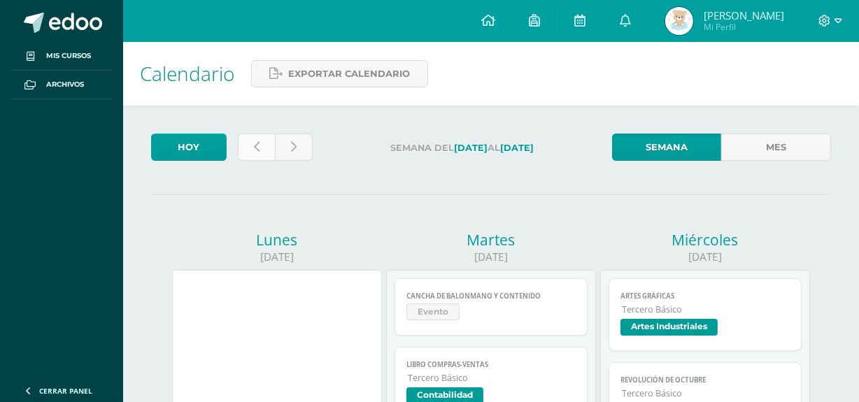  Describe the element at coordinates (277, 240) in the screenshot. I see `div: Lunes` at that location.